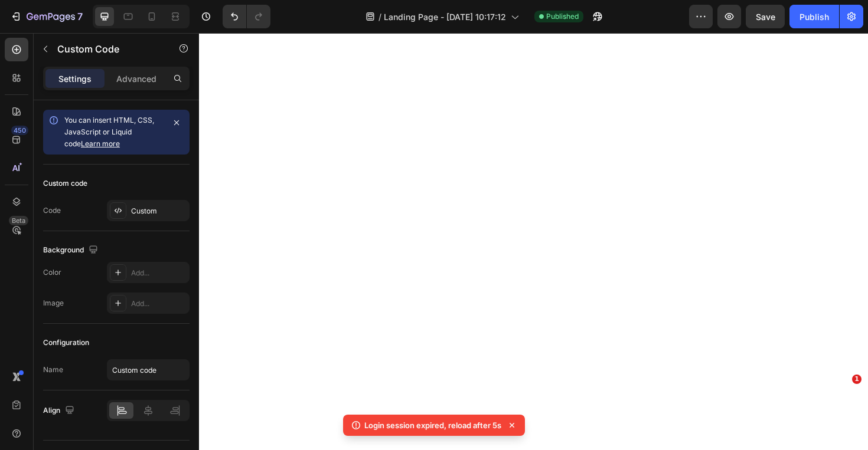  What do you see at coordinates (60, 410) in the screenshot?
I see `div: Align` at bounding box center [60, 410].